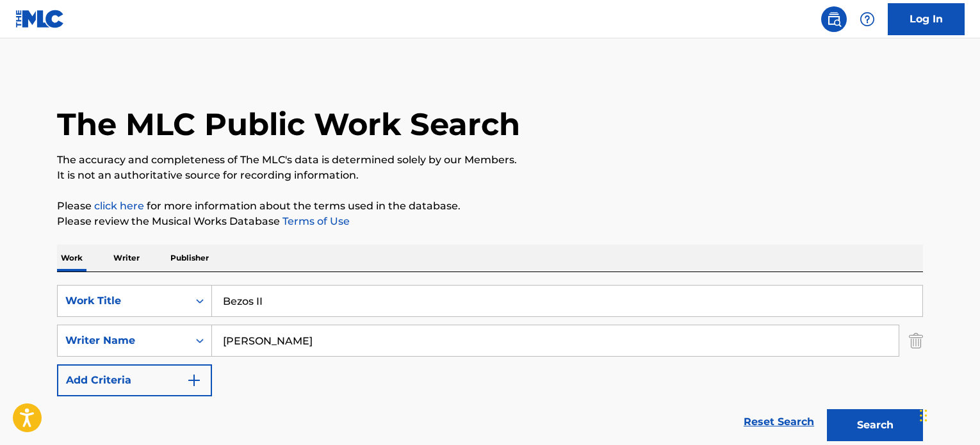 The width and height of the screenshot is (980, 445). Describe the element at coordinates (923, 416) in the screenshot. I see `div: Drag` at that location.